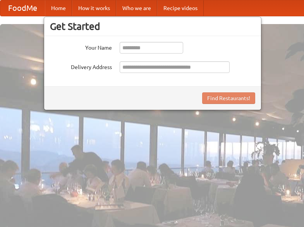 This screenshot has height=227, width=304. What do you see at coordinates (153, 26) in the screenshot?
I see `h3: Get Started` at bounding box center [153, 26].